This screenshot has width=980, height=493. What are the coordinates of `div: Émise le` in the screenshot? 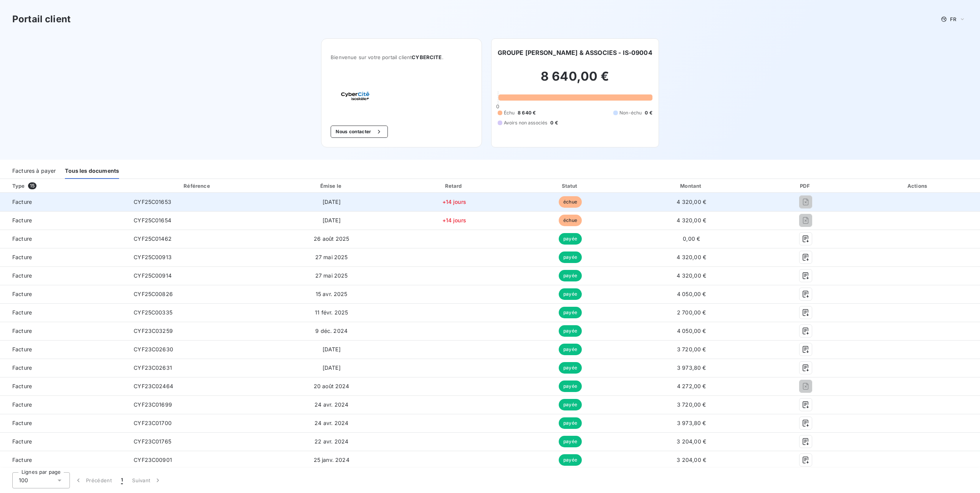 It's located at (331, 186).